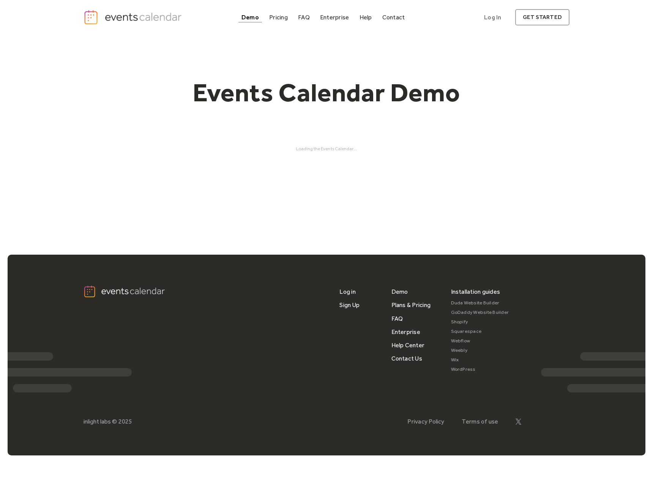 The width and height of the screenshot is (653, 504). I want to click on a: Weebly, so click(480, 350).